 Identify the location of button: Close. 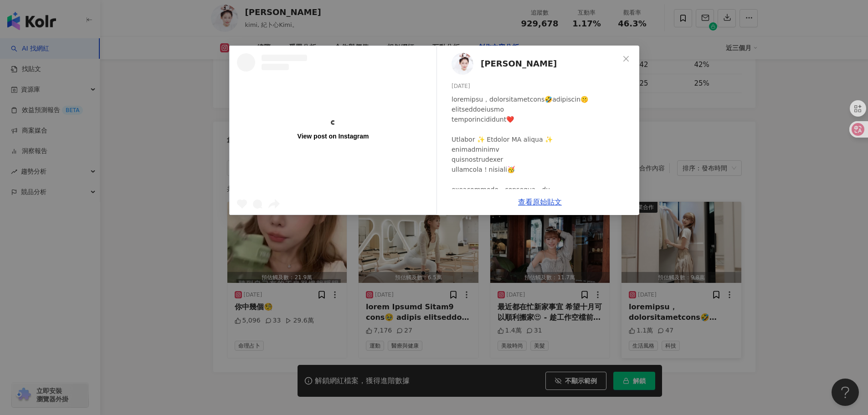
(626, 59).